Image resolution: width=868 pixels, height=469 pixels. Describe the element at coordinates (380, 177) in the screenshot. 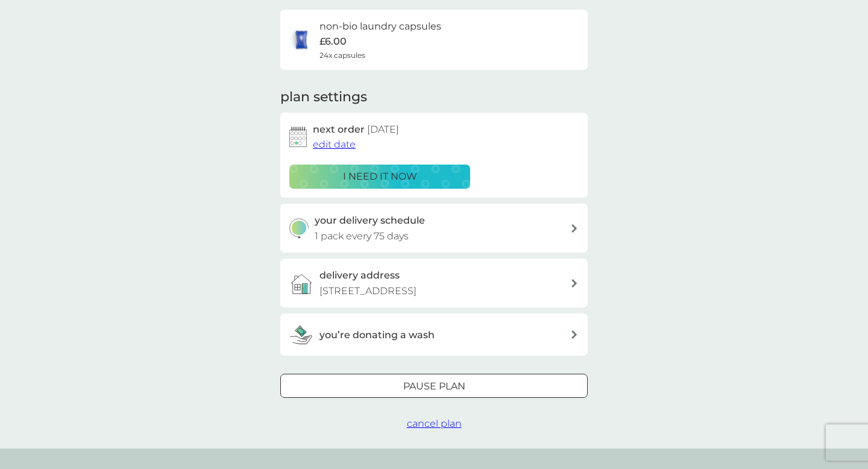

I see `p: i need it now` at that location.